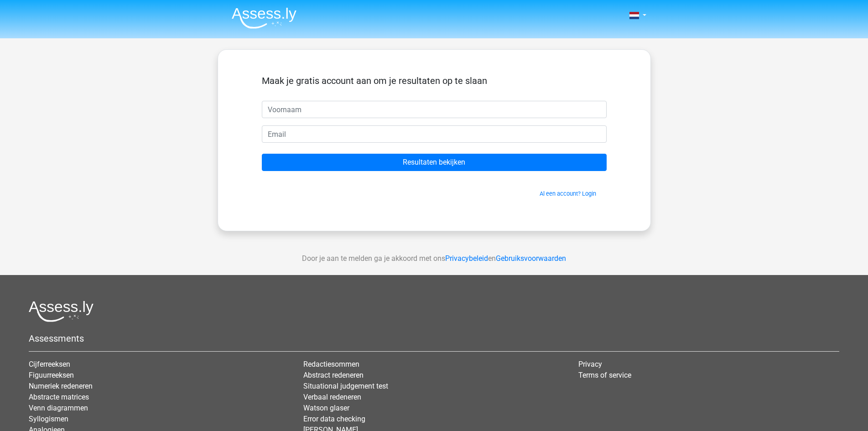 The image size is (868, 431). What do you see at coordinates (434, 80) in the screenshot?
I see `h5: Maak je gratis account aan om je resultaten op te slaan` at bounding box center [434, 80].